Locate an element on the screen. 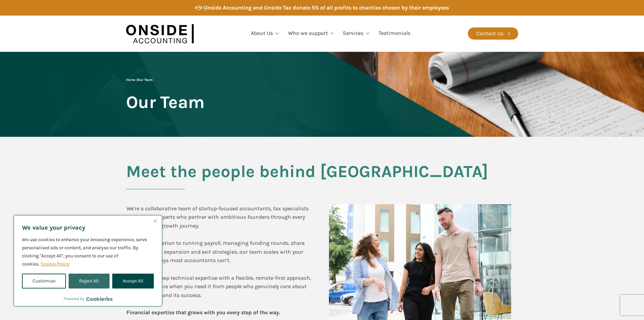 Image resolution: width=644 pixels, height=320 pixels. div: We’re a collaborative team of startup-focused accountants, tax specialists and finance experts wh... is located at coordinates (221, 260).